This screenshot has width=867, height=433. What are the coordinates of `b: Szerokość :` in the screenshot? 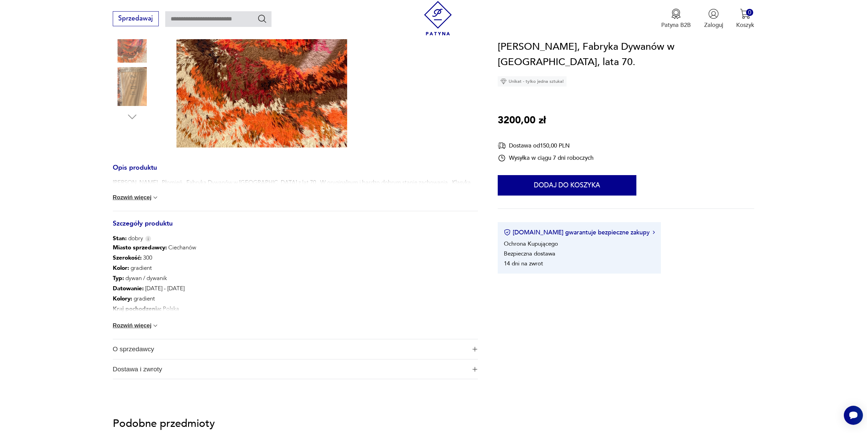 It's located at (127, 257).